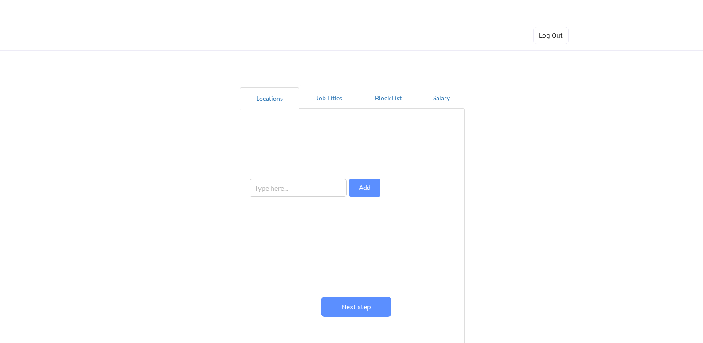  Describe the element at coordinates (365, 188) in the screenshot. I see `button: Add` at that location.